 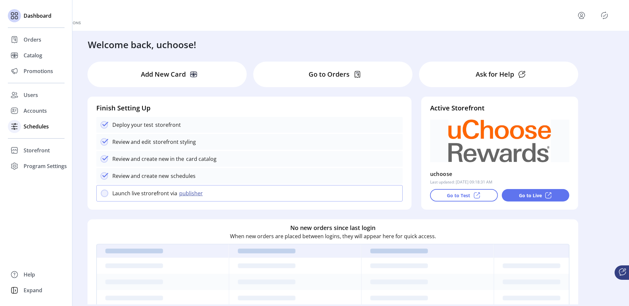 I want to click on span: Schedules, so click(x=36, y=126).